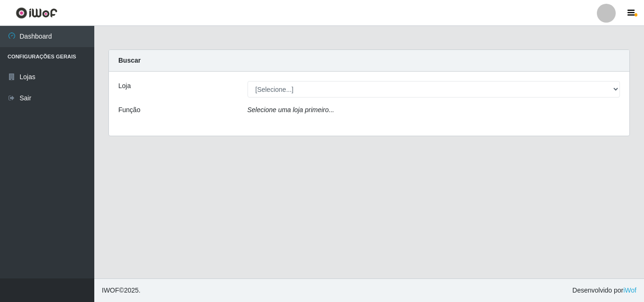 This screenshot has height=302, width=644. What do you see at coordinates (121, 290) in the screenshot?
I see `span: © 2025 .` at bounding box center [121, 290].